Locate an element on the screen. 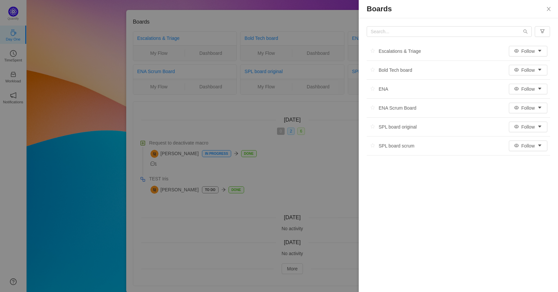  div: ENA Scrum Board is located at coordinates (392, 108).